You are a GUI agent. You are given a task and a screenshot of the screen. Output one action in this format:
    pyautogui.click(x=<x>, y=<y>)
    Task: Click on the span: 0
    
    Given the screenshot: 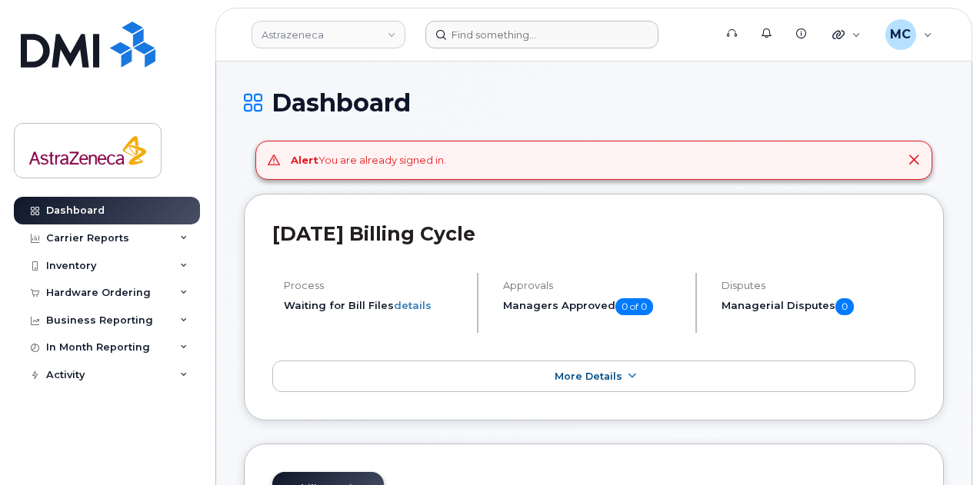 What is the action you would take?
    pyautogui.click(x=845, y=306)
    